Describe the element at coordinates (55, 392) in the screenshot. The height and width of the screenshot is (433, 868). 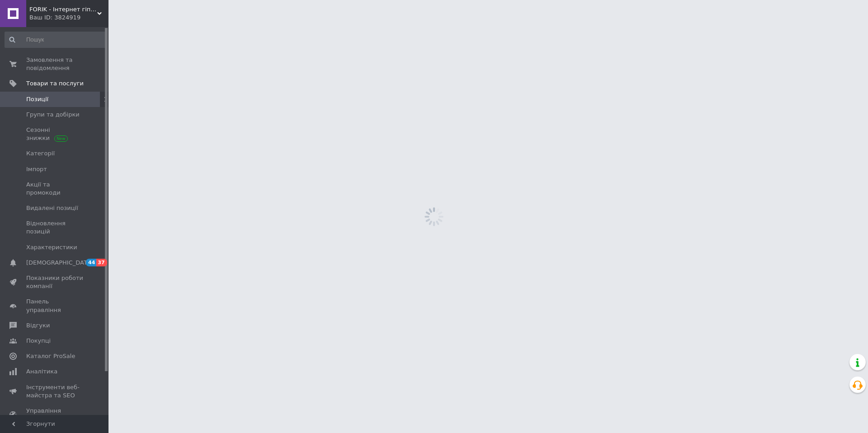
I see `span: Інструменти веб-майстра та SEO` at that location.